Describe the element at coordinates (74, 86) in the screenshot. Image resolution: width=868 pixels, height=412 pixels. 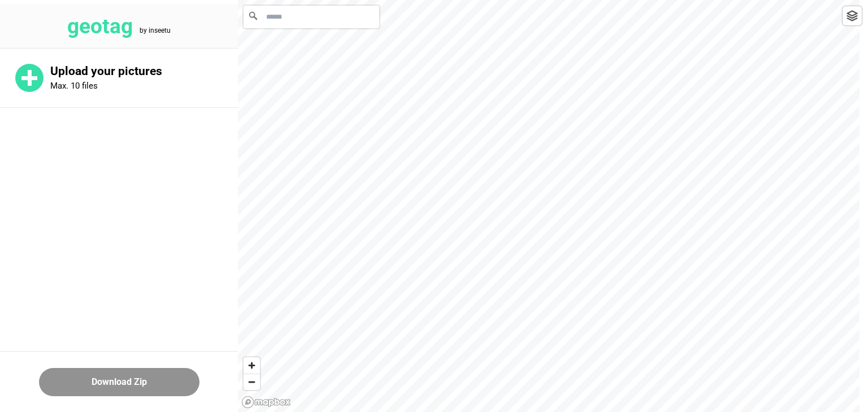
I see `p: Max. 10 files` at that location.